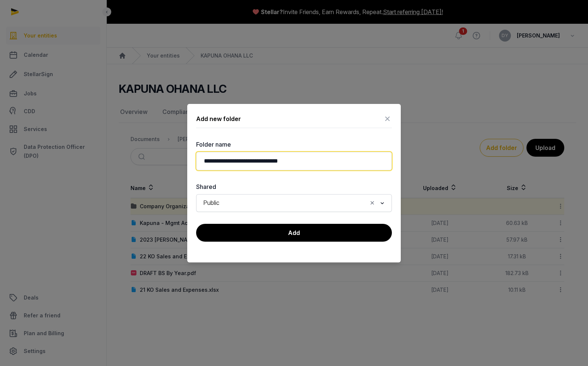  What do you see at coordinates (294, 145) in the screenshot?
I see `label: Folder name` at bounding box center [294, 145].